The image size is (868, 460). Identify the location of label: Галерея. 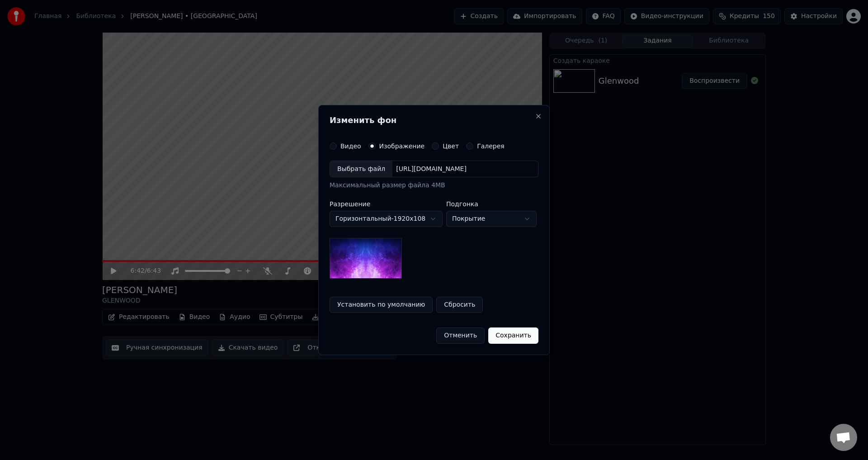
(490, 146).